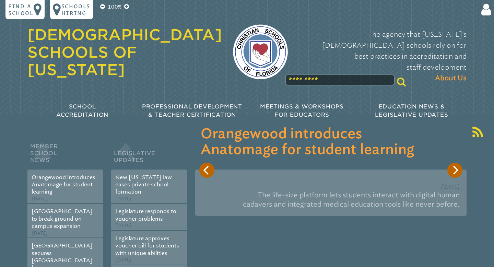 This screenshot has height=267, width=494. Describe the element at coordinates (149, 155) in the screenshot. I see `h2: Legislative Updates` at that location.